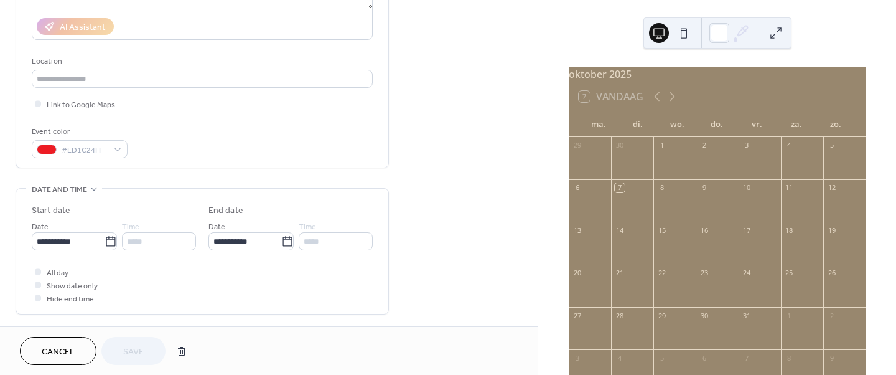 Image resolution: width=896 pixels, height=375 pixels. I want to click on span: Cancel, so click(58, 352).